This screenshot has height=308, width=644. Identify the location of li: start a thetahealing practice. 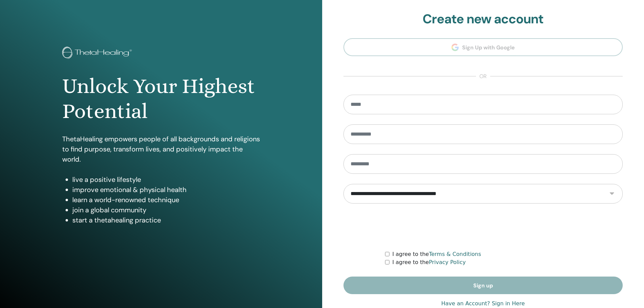
(166, 220).